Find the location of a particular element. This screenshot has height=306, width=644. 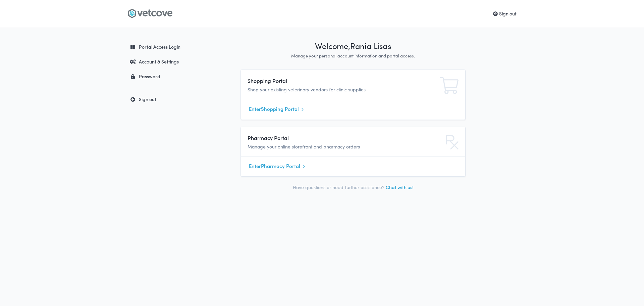

a: Password is located at coordinates (170, 76).